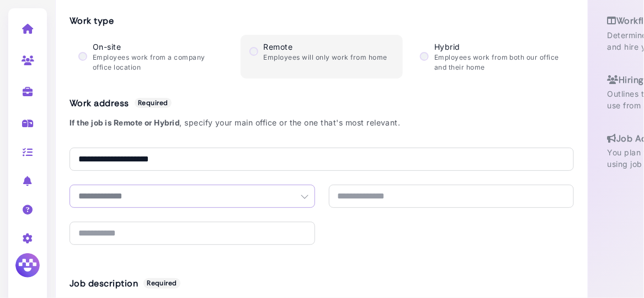 Image resolution: width=644 pixels, height=298 pixels. I want to click on span: On-site, so click(106, 47).